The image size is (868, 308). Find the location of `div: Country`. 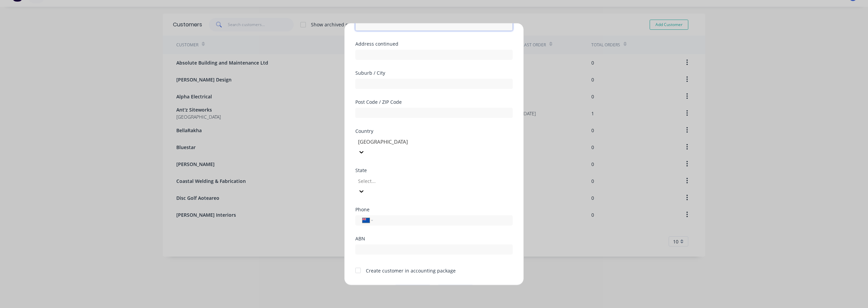

div: Country is located at coordinates (434, 131).